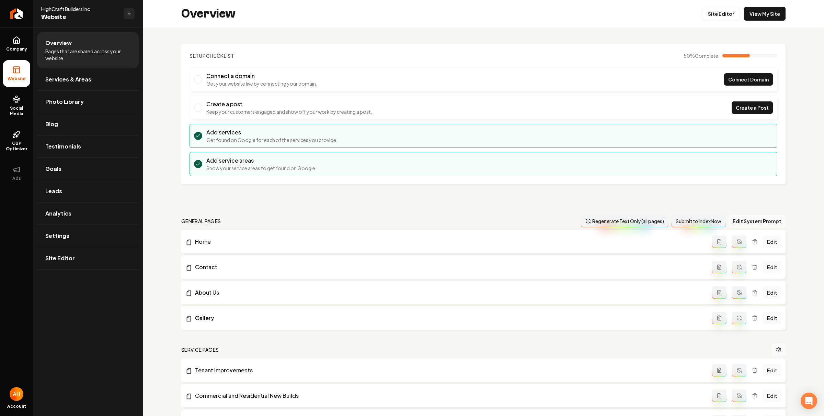 This screenshot has height=416, width=824. I want to click on h3: Add service areas, so click(261, 160).